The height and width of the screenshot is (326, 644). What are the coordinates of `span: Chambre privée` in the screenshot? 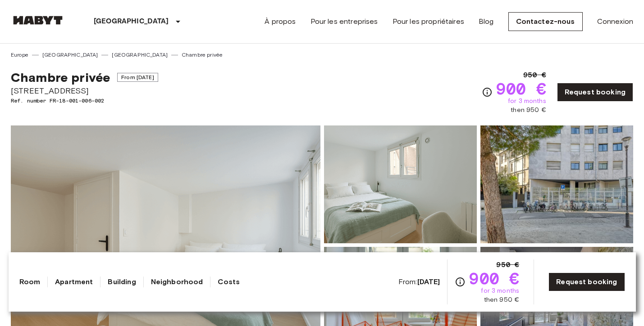 It's located at (60, 77).